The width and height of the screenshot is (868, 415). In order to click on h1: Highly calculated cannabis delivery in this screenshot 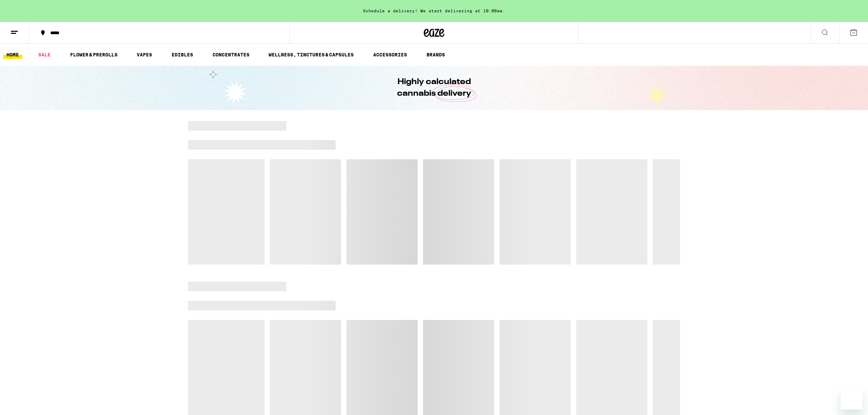, I will do `click(434, 88)`.